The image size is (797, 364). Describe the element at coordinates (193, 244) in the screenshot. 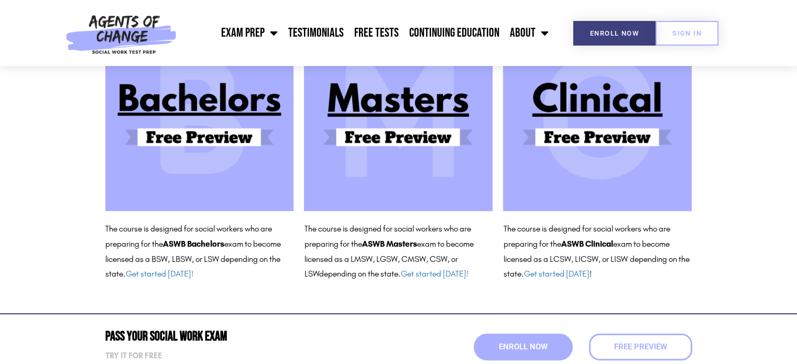

I see `b: ASWB Bachelors` at that location.